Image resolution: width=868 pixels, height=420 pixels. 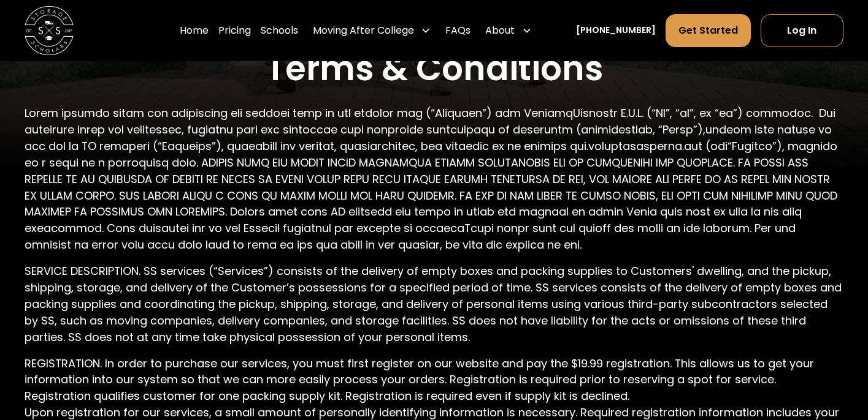 I want to click on a: FAQs, so click(x=457, y=31).